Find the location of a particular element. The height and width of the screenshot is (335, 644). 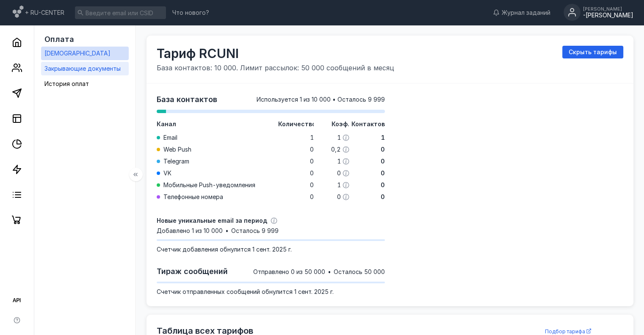

span: VK is located at coordinates (167, 173).